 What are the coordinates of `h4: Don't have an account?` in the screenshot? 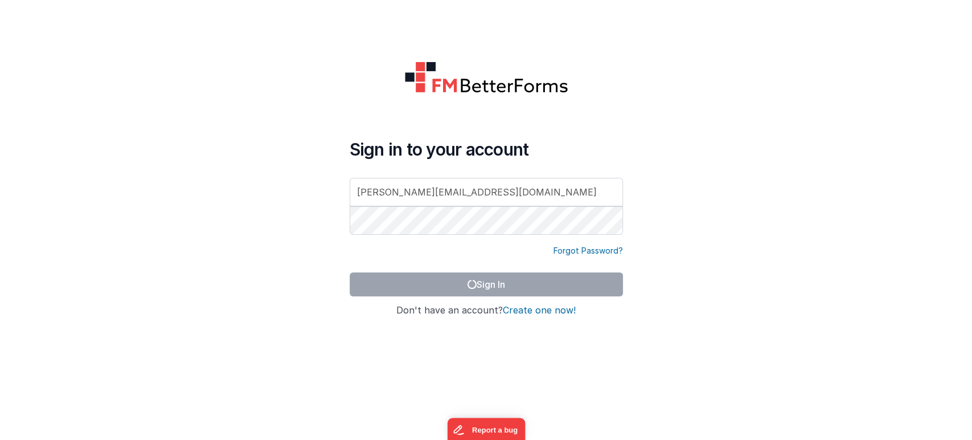 It's located at (486, 310).